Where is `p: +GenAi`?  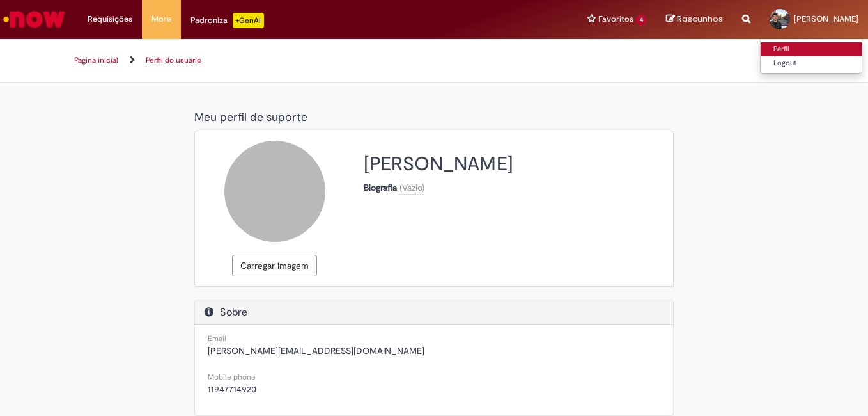 p: +GenAi is located at coordinates (248, 21).